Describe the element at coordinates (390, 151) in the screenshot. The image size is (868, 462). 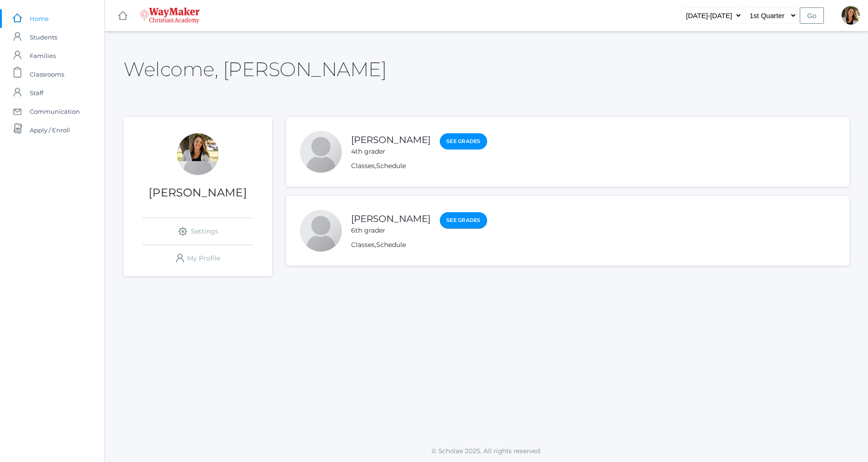
I see `div: 4th grader` at that location.